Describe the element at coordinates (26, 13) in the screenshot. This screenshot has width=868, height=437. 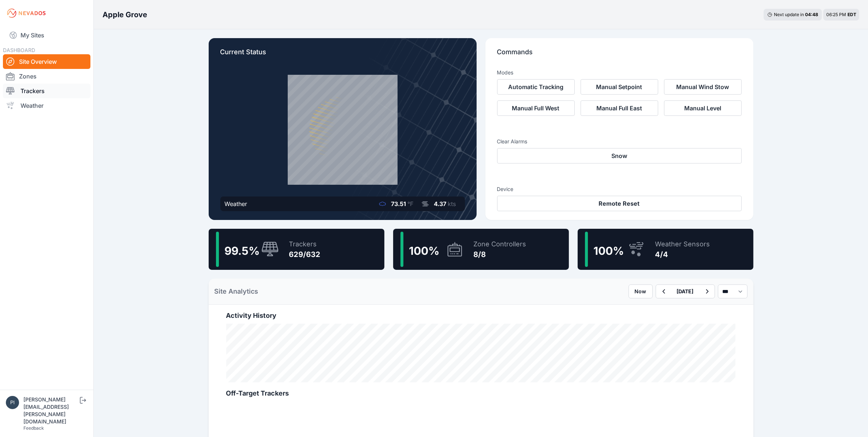
I see `img: Nevados` at that location.